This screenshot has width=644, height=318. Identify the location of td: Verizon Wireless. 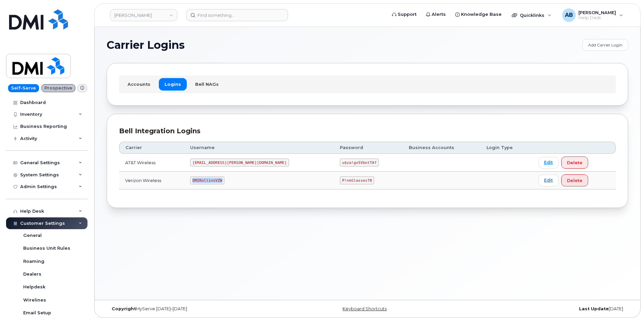
(151, 180).